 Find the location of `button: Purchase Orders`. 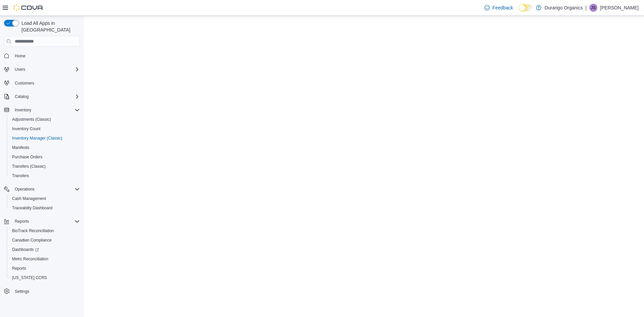

button: Purchase Orders is located at coordinates (45, 157).